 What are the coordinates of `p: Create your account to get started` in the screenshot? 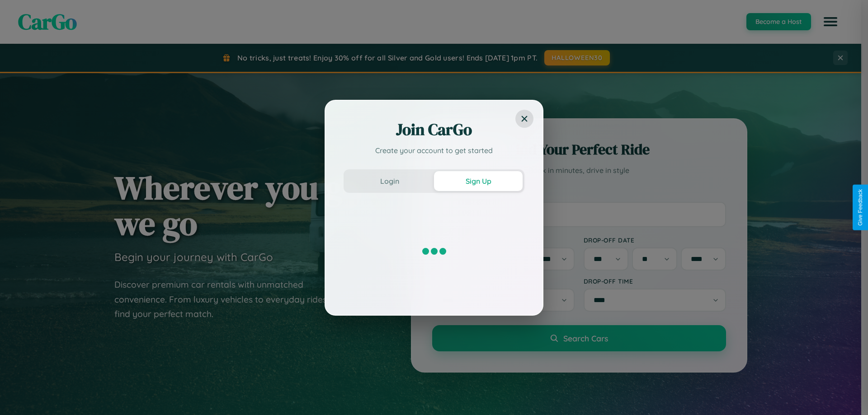 It's located at (434, 150).